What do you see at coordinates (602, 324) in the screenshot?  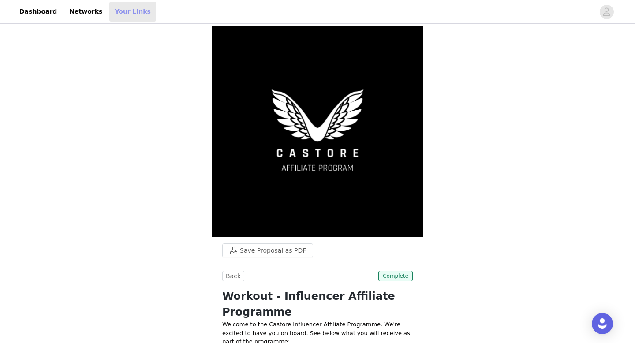 I see `div: Open Intercom Messenger` at bounding box center [602, 324].